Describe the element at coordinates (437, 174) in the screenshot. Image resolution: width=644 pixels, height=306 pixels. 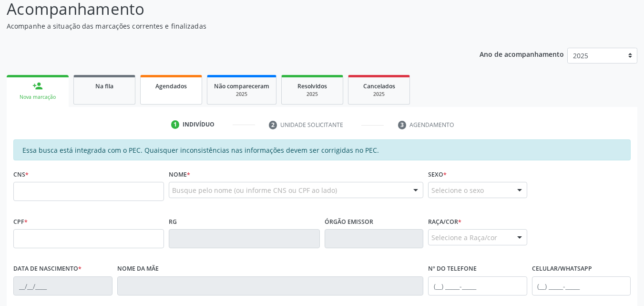
I see `label: Sexo` at that location.